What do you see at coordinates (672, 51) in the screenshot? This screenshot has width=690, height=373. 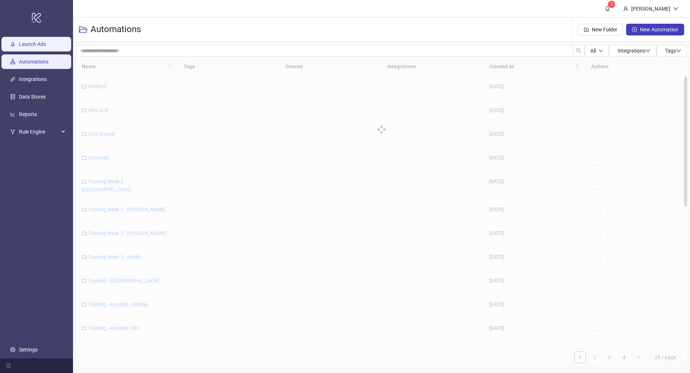 I see `button: Tagsdown` at bounding box center [672, 51].